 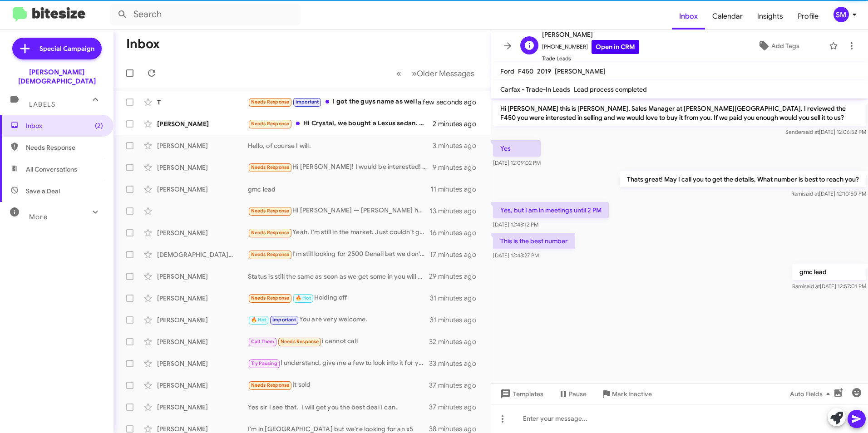 What do you see at coordinates (457, 211) in the screenshot?
I see `div: 13 minutes ago` at bounding box center [457, 211].